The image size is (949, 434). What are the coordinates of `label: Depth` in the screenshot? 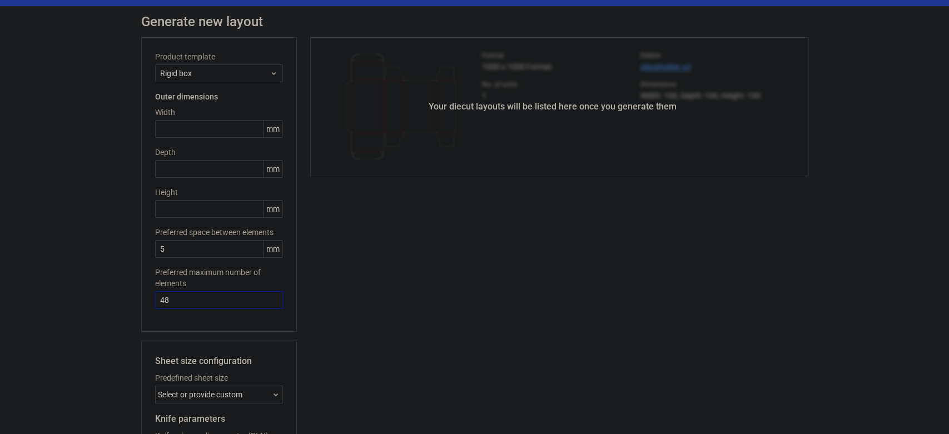 It's located at (219, 152).